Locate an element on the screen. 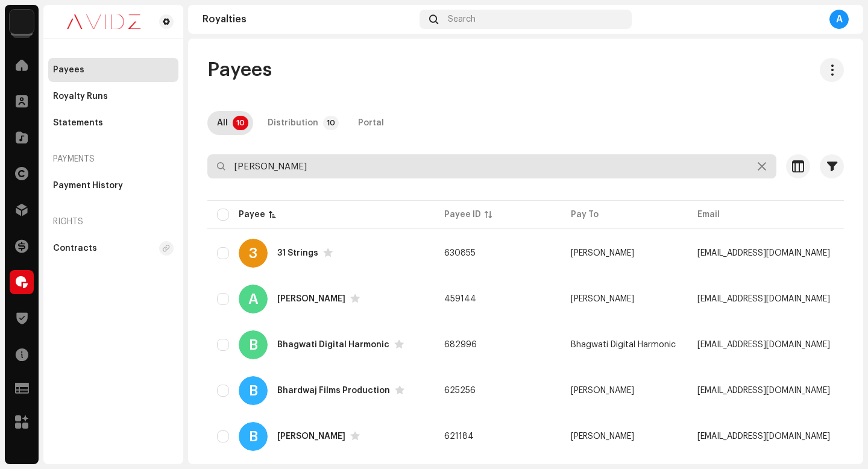  span: Loknath Bhardwaj is located at coordinates (602, 390).